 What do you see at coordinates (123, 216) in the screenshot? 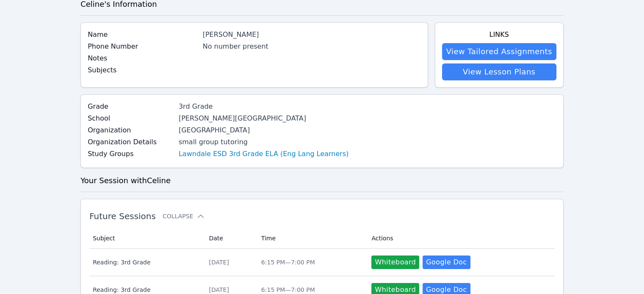
I see `span: Future Sessions` at bounding box center [123, 216].